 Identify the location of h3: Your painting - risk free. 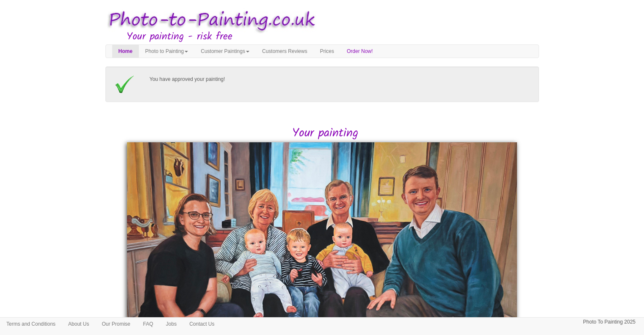
(333, 37).